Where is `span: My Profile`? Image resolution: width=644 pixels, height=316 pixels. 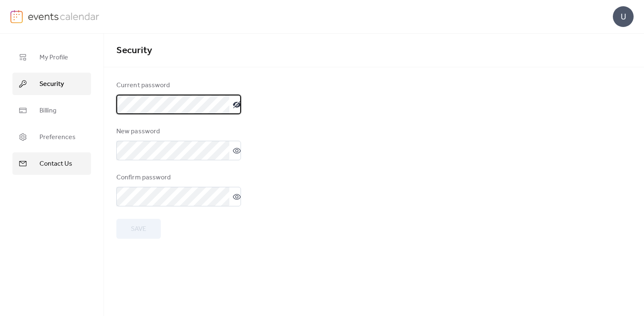 span: My Profile is located at coordinates (54, 58).